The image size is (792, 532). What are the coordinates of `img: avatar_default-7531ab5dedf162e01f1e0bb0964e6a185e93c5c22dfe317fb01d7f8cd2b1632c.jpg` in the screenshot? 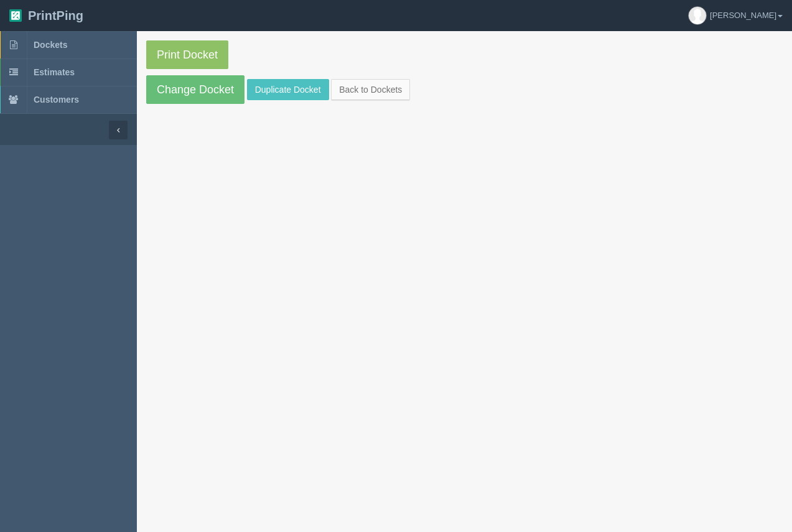 It's located at (697, 16).